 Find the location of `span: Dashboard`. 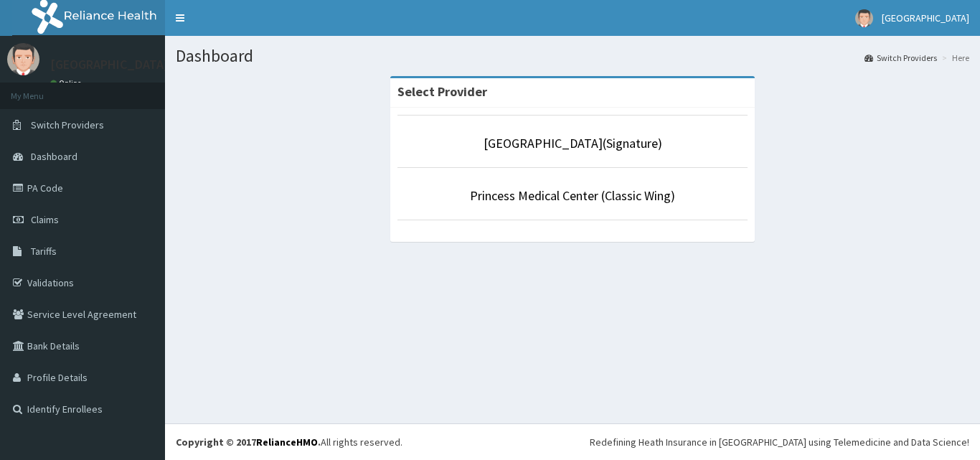

span: Dashboard is located at coordinates (53, 156).